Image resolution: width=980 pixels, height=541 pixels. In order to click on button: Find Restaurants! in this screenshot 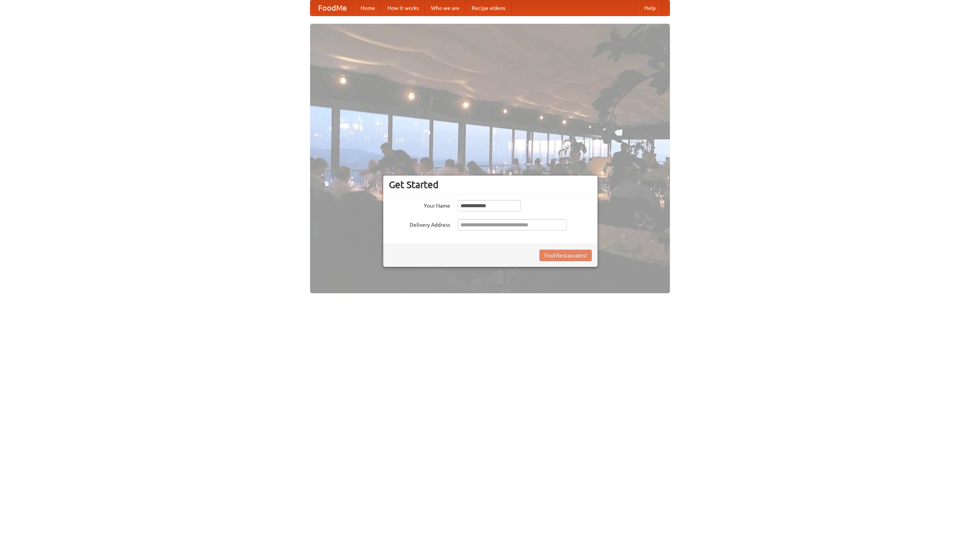, I will do `click(565, 255)`.